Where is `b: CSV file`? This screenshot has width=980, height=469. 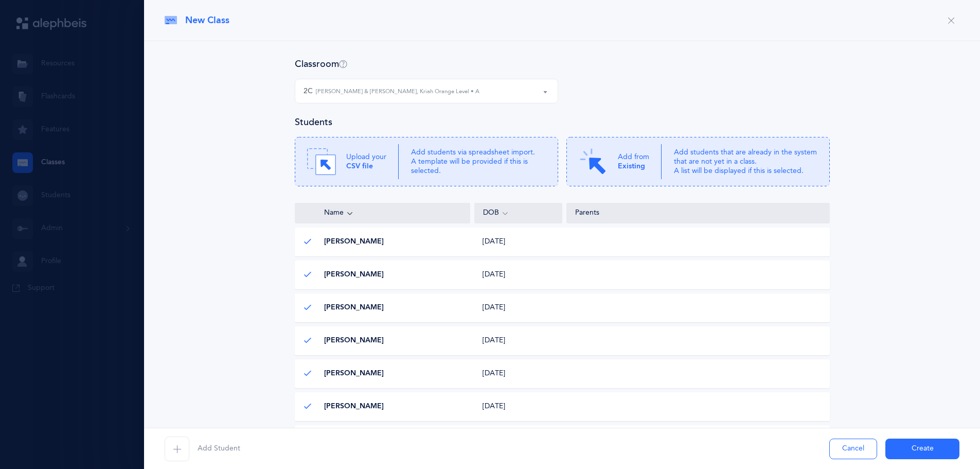 b: CSV file is located at coordinates (360, 166).